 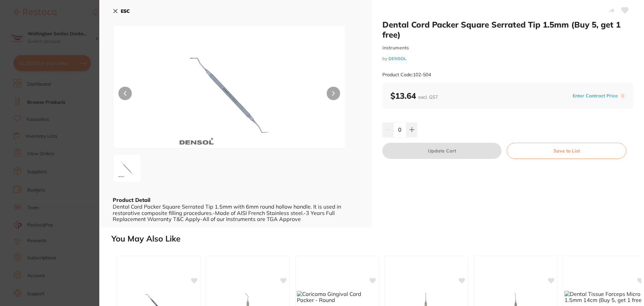 I want to click on small: by, so click(x=508, y=58).